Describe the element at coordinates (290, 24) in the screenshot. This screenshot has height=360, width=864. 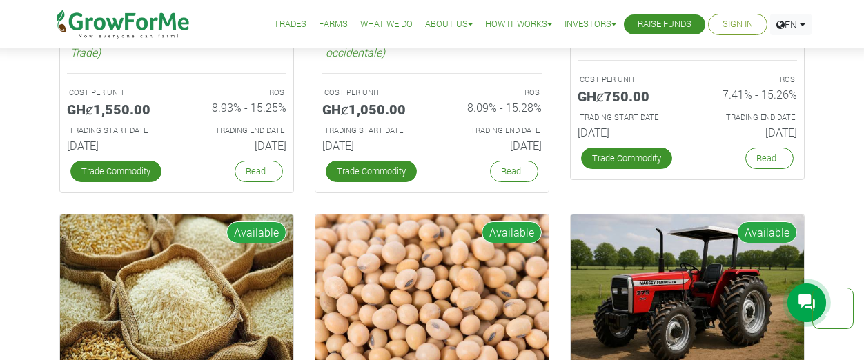
I see `a: Trades` at that location.